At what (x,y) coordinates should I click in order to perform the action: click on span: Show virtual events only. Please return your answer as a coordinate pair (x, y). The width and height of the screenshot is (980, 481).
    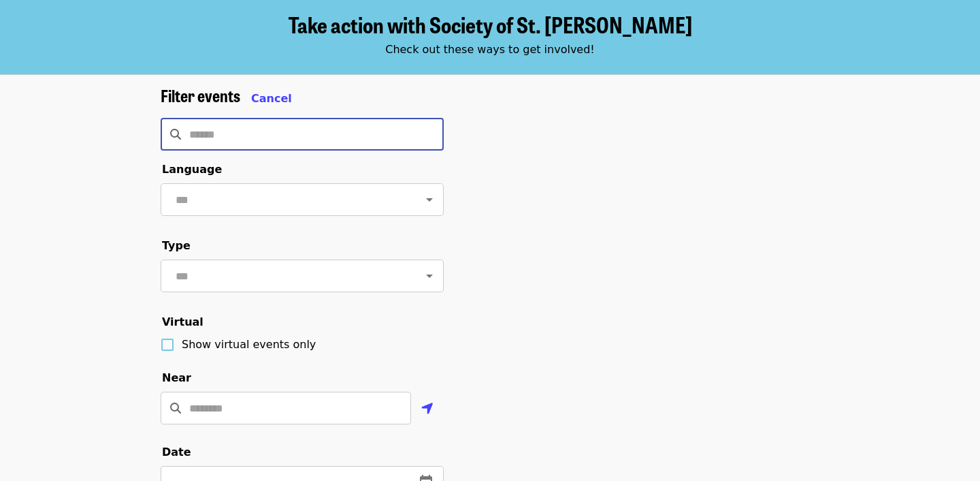
    Looking at the image, I should click on (248, 344).